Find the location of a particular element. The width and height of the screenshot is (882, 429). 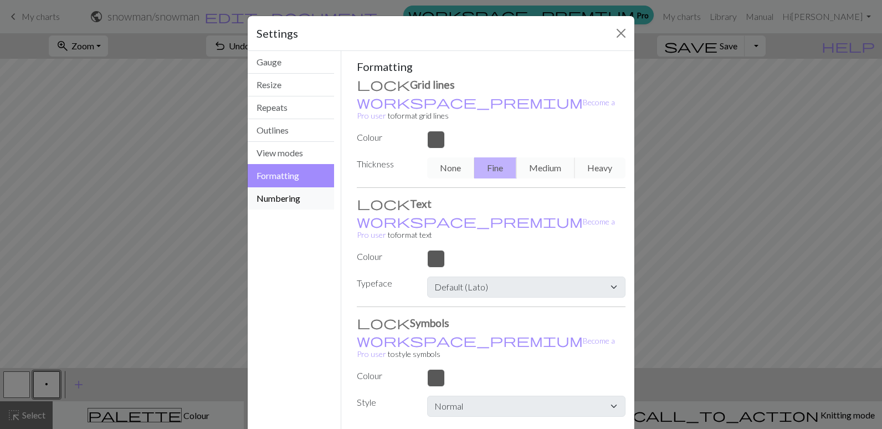

button: View modes is located at coordinates (291, 153).